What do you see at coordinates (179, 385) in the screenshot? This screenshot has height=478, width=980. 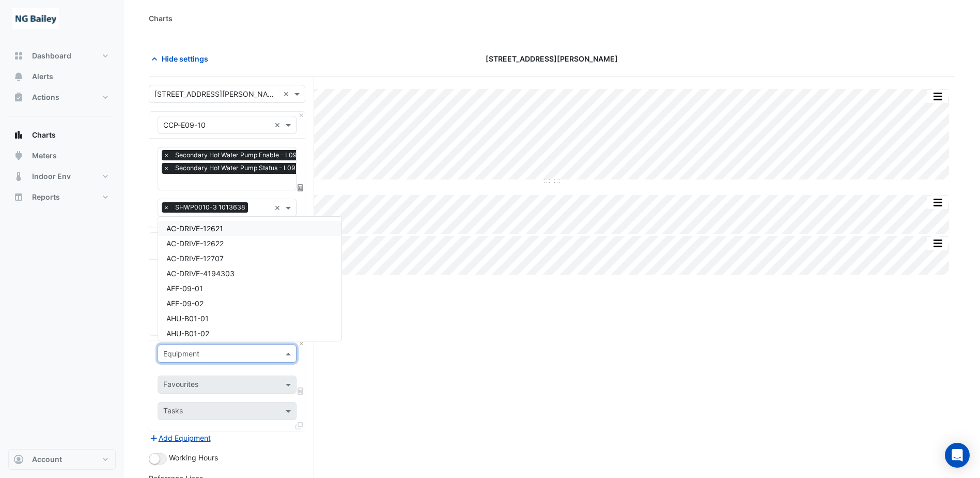 I see `div: Favourites` at bounding box center [179, 385].